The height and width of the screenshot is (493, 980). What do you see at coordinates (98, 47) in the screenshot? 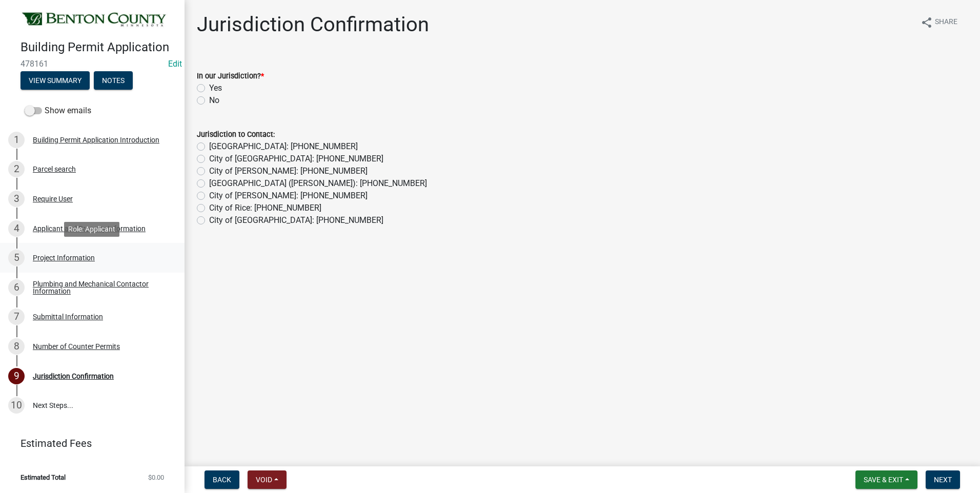
I see `h4: Building Permit Application` at bounding box center [98, 47].